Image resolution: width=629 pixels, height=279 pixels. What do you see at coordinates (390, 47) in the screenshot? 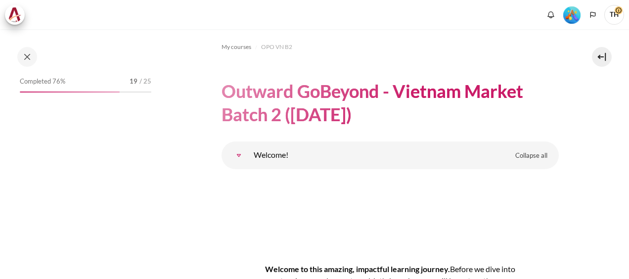
I see `nav: Navigation bar` at bounding box center [390, 47].